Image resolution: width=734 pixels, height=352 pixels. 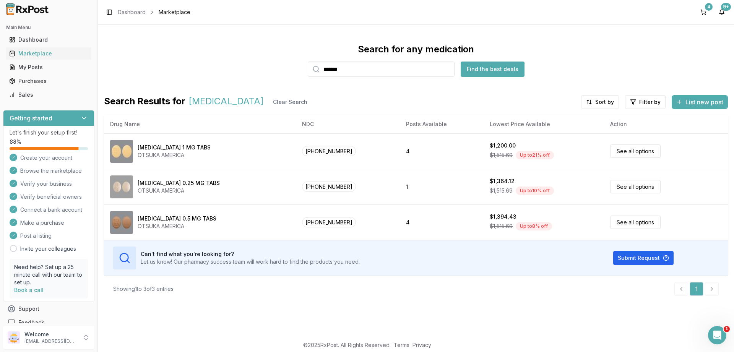 What do you see at coordinates (696, 289) in the screenshot?
I see `nav: pagination` at bounding box center [696, 289].